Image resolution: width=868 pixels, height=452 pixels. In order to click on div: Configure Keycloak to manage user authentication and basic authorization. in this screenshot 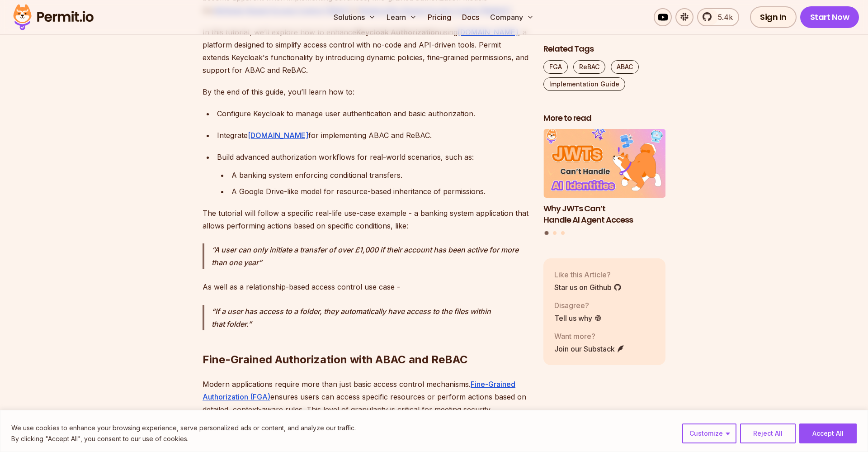, I will do `click(373, 114)`.